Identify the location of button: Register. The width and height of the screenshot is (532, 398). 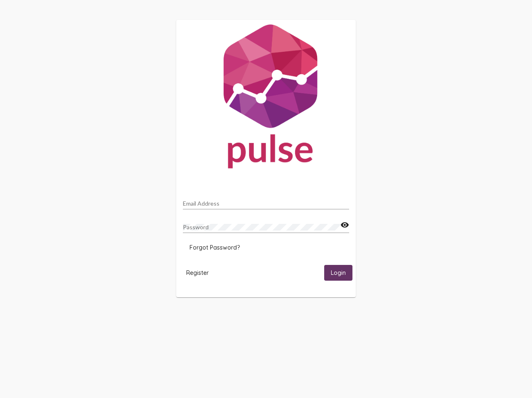
(197, 273).